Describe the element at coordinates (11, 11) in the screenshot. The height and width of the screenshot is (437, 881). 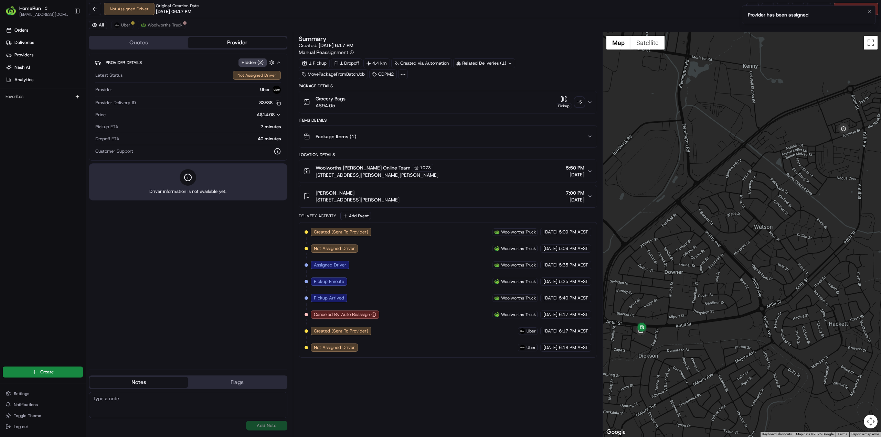
I see `img: HomeRun` at that location.